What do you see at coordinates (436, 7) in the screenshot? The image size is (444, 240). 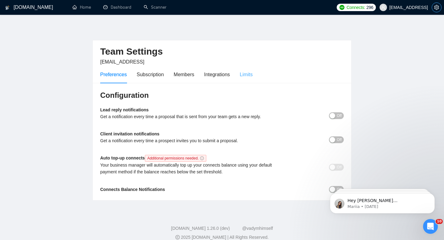 I see `a: setting` at bounding box center [436, 7].